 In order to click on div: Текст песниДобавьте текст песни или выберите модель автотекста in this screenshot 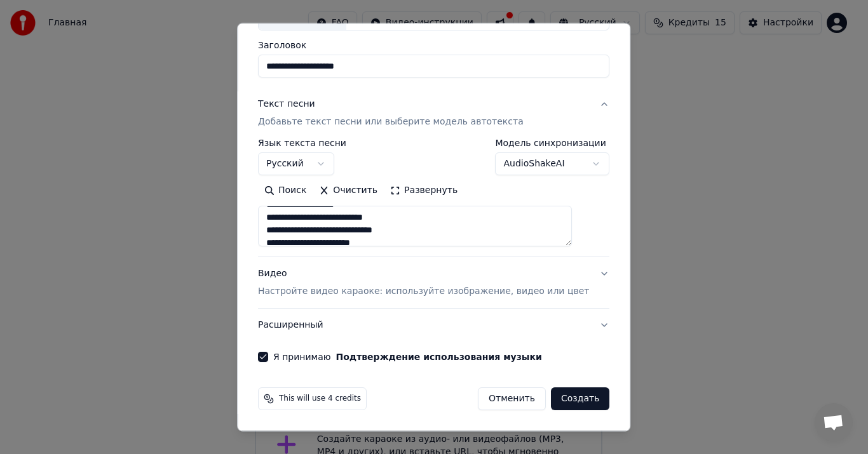, I will do `click(433, 199)`.